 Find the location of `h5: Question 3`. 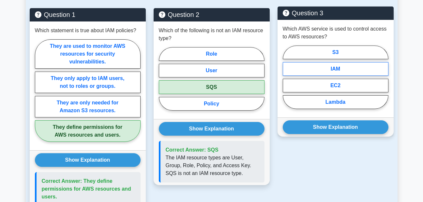

h5: Question 3 is located at coordinates (335, 13).